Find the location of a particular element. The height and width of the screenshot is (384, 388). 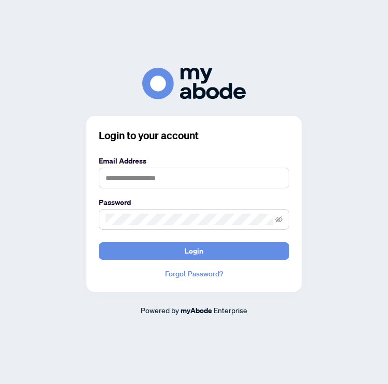

span: Login is located at coordinates (194, 251).